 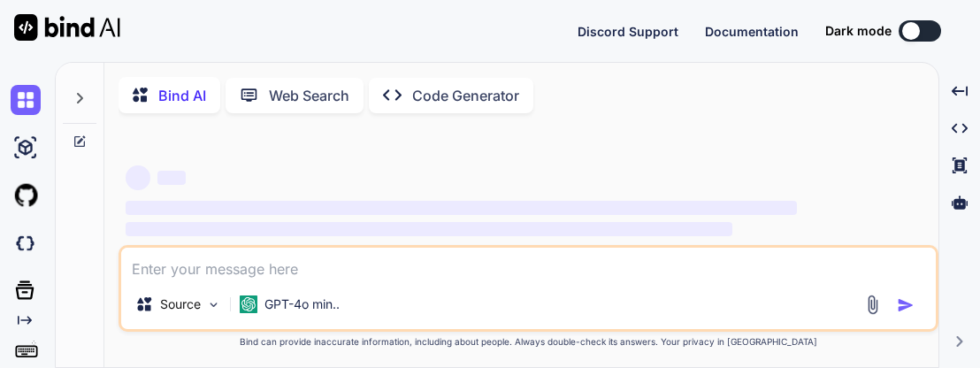 I want to click on img: attachment, so click(x=872, y=304).